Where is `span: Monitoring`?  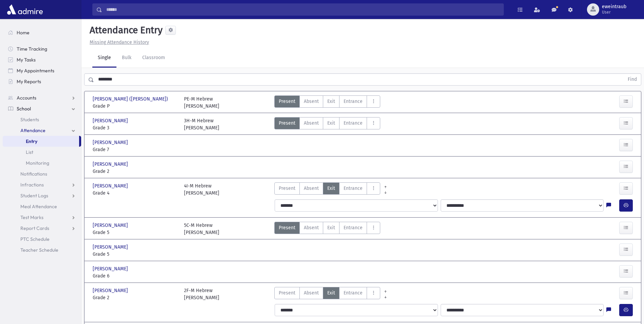 span: Monitoring is located at coordinates (37, 163).